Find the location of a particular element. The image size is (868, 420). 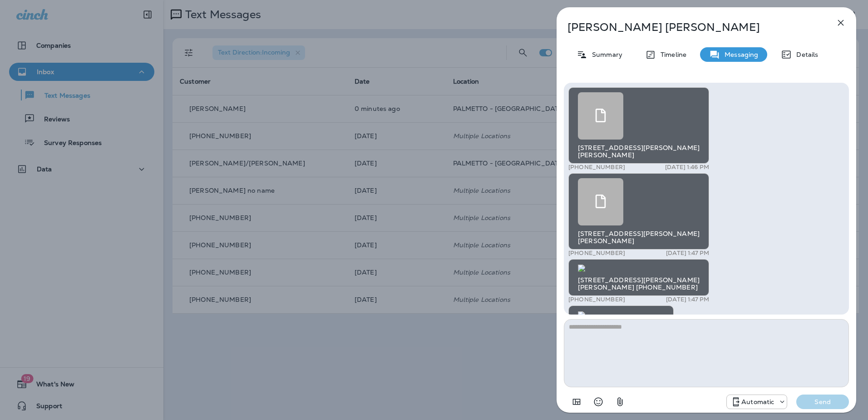

button: Select an emoji is located at coordinates (598, 402).